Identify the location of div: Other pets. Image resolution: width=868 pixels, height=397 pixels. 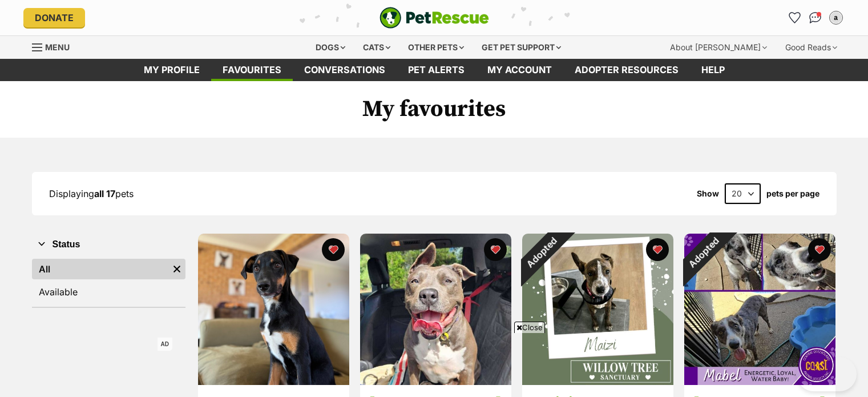
(436, 47).